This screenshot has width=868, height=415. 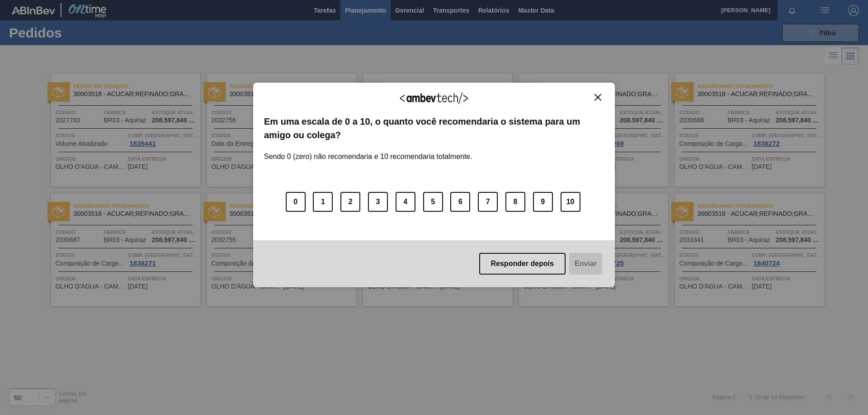 I want to click on button: 7, so click(x=487, y=202).